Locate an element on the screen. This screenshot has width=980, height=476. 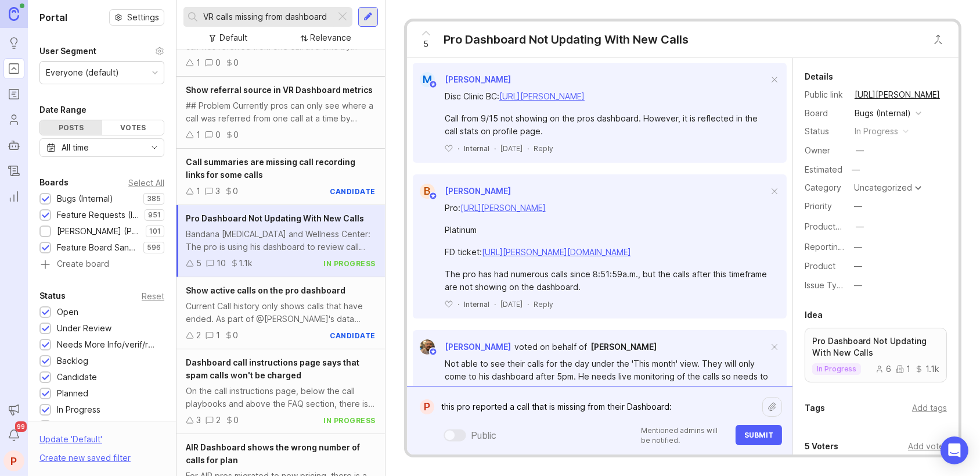
div: 3 is located at coordinates (198, 420).